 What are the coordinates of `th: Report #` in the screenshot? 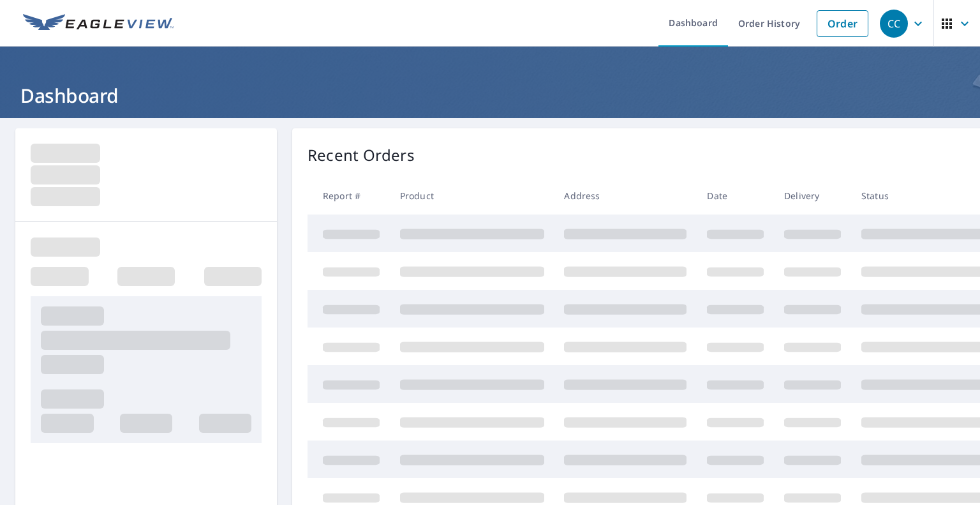 It's located at (348, 195).